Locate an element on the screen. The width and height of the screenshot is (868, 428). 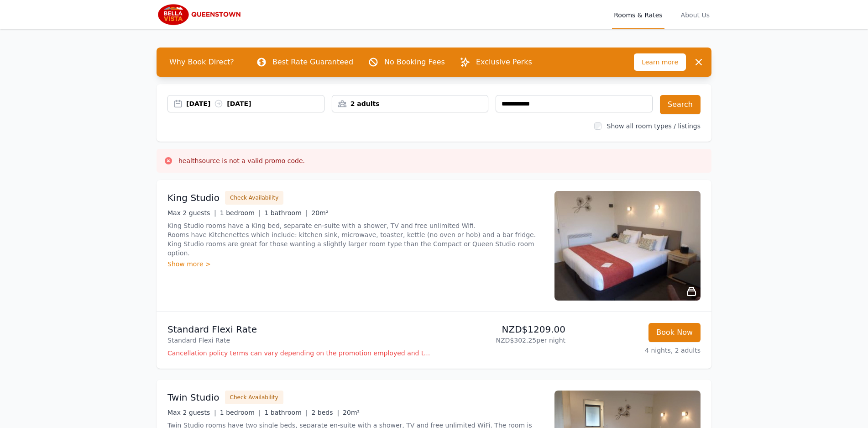
p: NZD$302.25 per night is located at coordinates (502, 341).